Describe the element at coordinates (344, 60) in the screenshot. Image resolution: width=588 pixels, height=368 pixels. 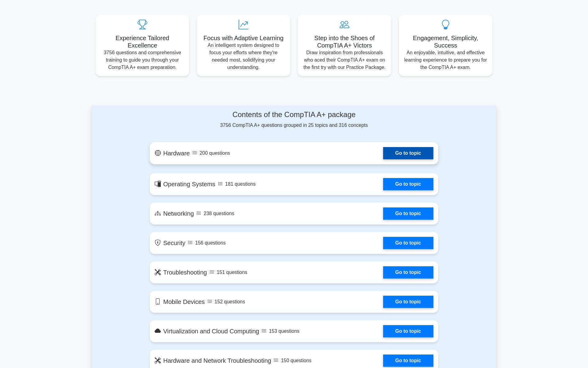
I see `p: Draw inspiration from professionals who aced their CompTIA A+ exam on the first try with our Prac...` at that location.